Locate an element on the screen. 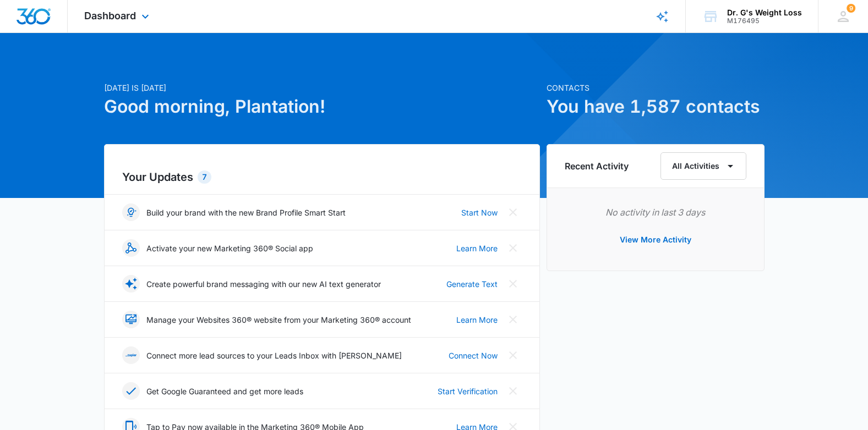  a: Generate Text is located at coordinates (471, 284).